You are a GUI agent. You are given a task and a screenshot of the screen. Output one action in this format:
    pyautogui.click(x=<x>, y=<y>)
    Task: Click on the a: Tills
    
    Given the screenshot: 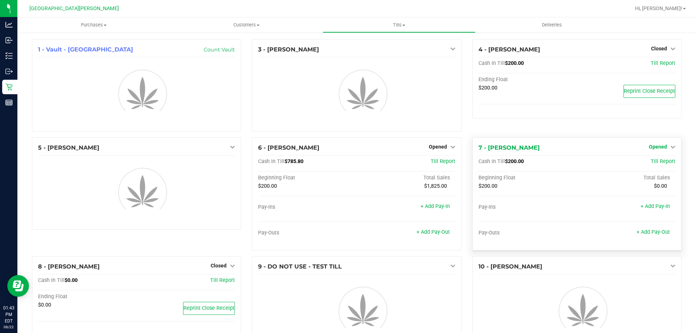 What is the action you would take?
    pyautogui.click(x=398, y=25)
    